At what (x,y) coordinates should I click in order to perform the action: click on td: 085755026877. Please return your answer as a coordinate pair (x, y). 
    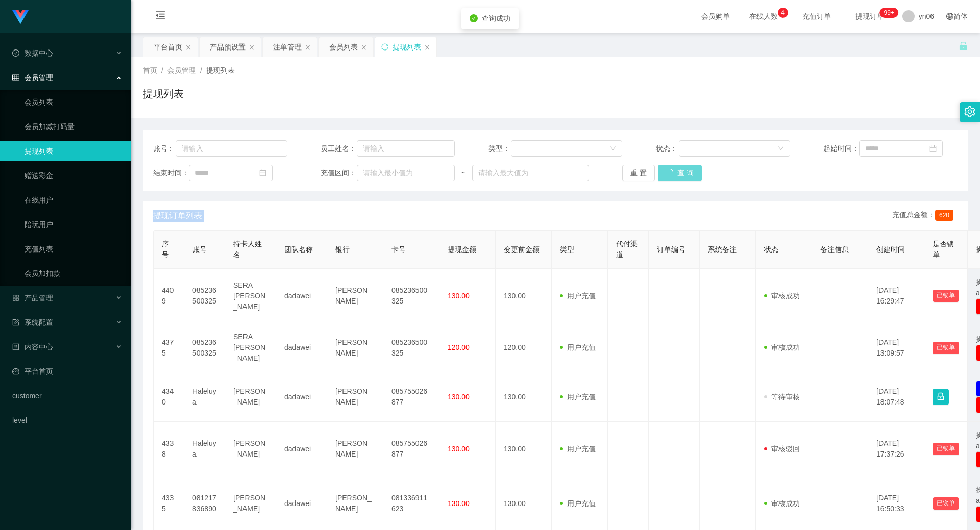
    Looking at the image, I should click on (412, 397).